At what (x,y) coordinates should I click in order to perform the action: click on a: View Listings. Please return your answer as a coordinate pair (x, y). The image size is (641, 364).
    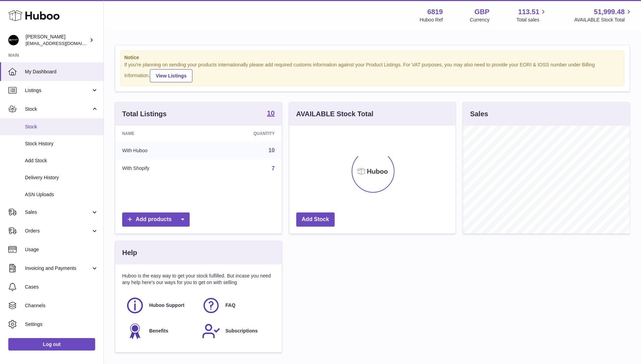
    Looking at the image, I should click on (171, 76).